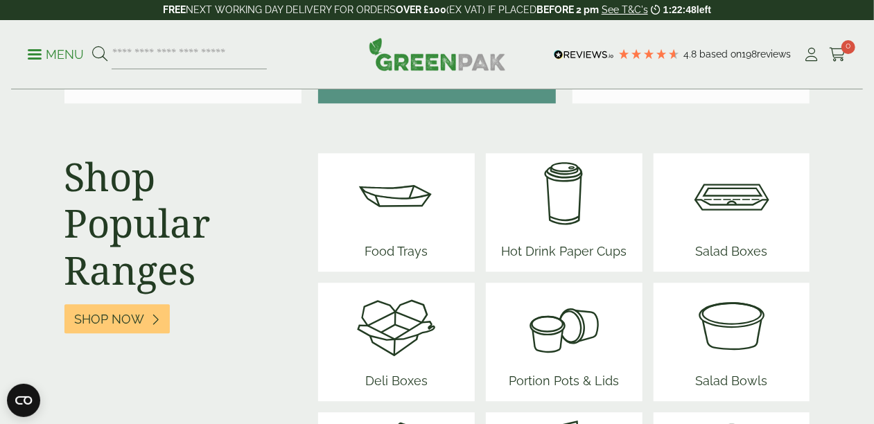 The height and width of the screenshot is (424, 874). Describe the element at coordinates (720, 54) in the screenshot. I see `span: Based on` at that location.